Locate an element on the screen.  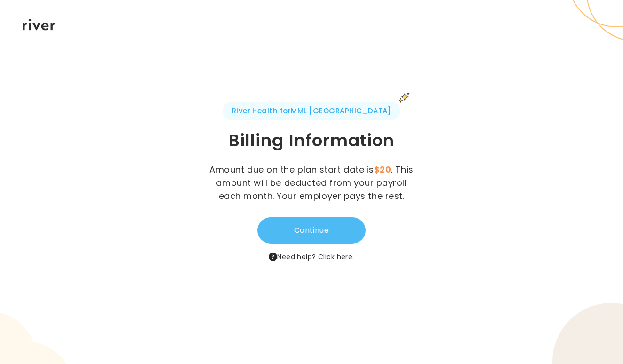
p: Amount due on the plan start date is . This amount will be deducted from your payroll each month.... is located at coordinates (312, 183).